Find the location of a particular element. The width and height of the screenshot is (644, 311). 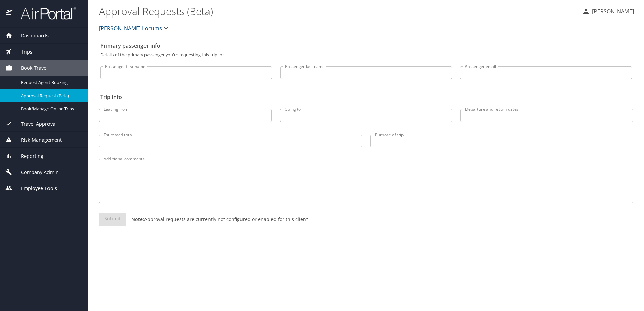

p: Details of the primary passenger you're requesting this trip for is located at coordinates (366, 55).